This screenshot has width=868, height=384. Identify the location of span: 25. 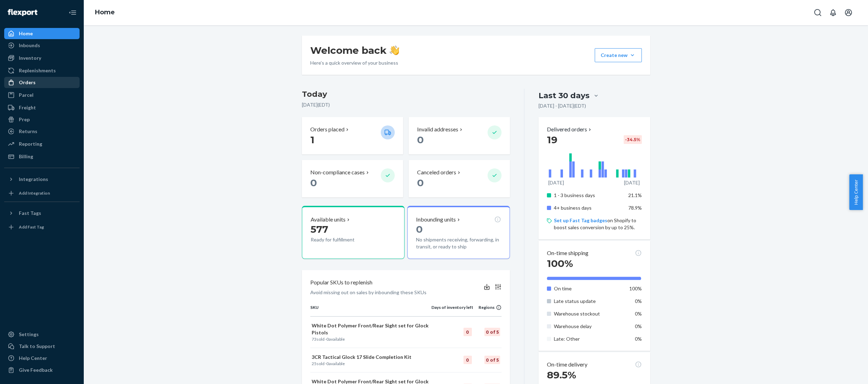
(314, 363).